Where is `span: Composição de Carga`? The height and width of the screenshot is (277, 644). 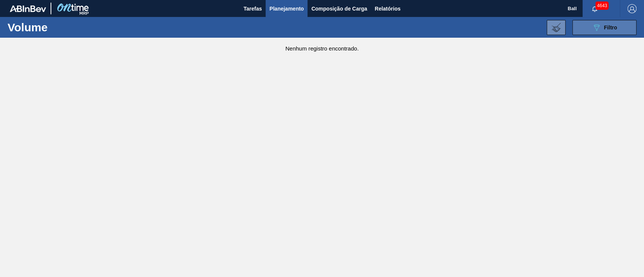
span: Composição de Carga is located at coordinates (339, 8).